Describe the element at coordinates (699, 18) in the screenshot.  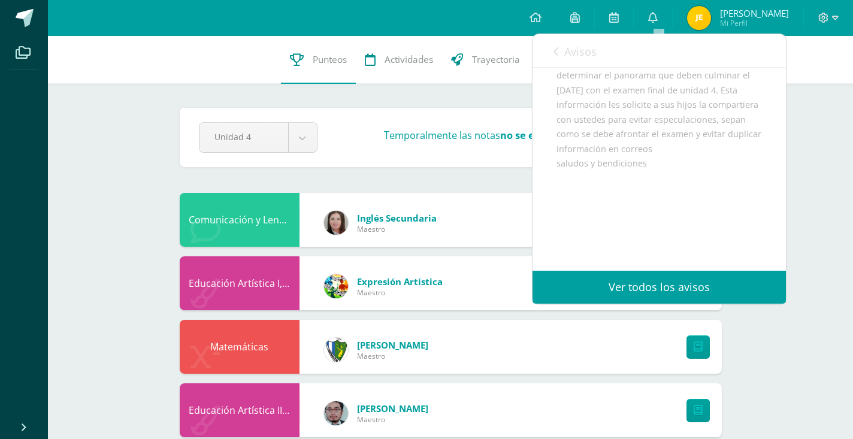
I see `img: 2aee2bd6fb6db27a1ed385a71e088303.png` at that location.